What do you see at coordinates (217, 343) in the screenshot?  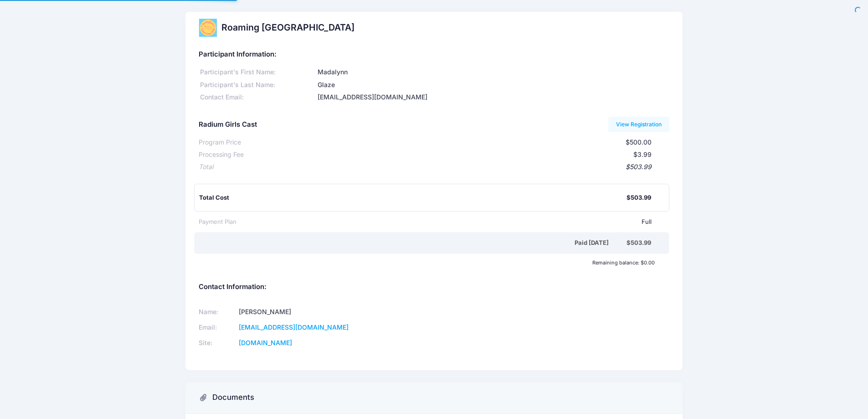 I see `td: Site:` at bounding box center [217, 343].